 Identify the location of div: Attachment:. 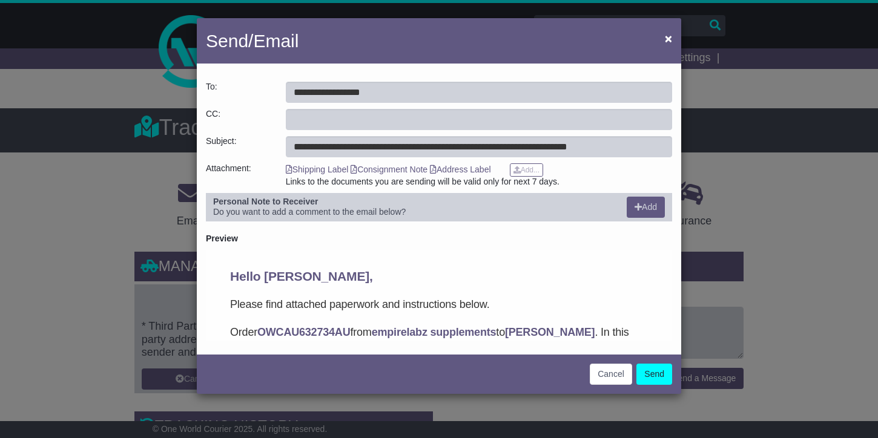
(240, 175).